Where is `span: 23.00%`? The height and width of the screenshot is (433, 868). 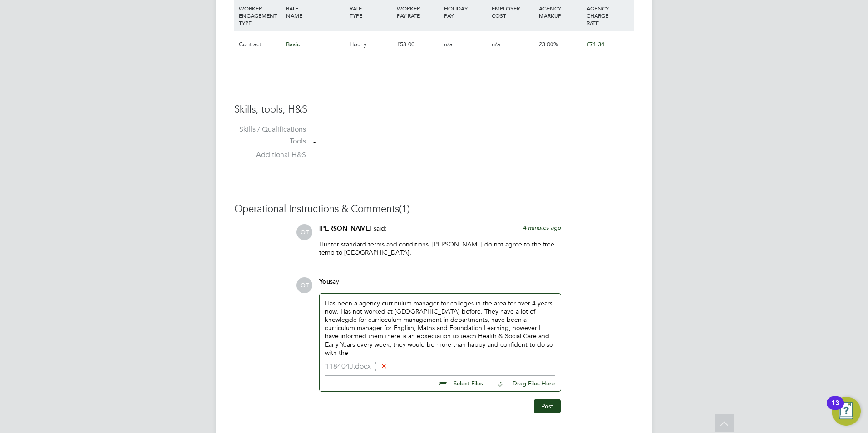
span: 23.00% is located at coordinates (548, 44).